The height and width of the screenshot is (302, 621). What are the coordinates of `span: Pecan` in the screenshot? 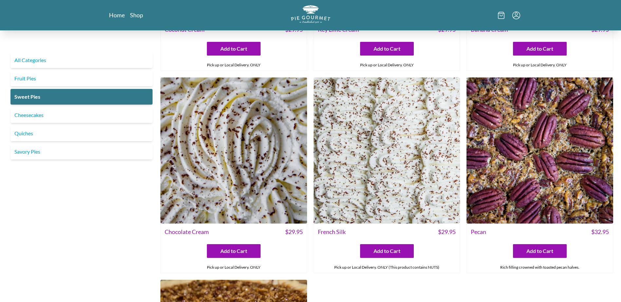 It's located at (478, 232).